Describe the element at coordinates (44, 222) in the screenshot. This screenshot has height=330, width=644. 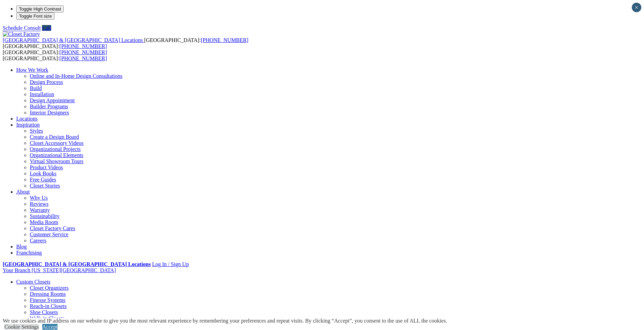
I see `a: Media Room` at that location.